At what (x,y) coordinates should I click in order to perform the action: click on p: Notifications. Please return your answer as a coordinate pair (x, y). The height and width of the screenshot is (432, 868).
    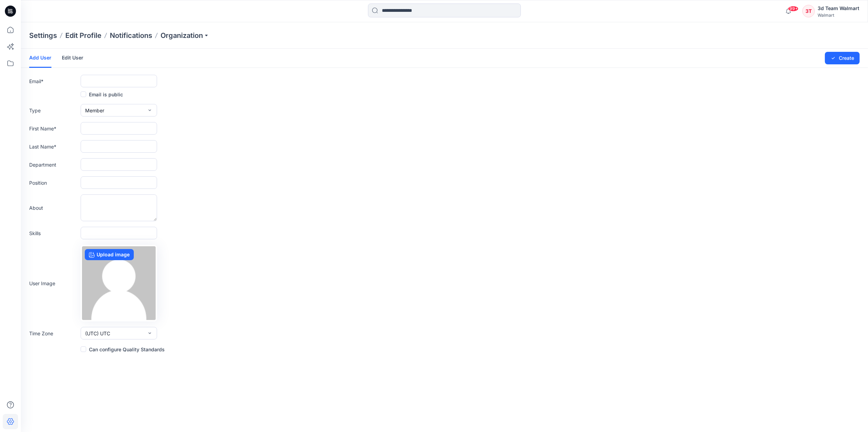
    Looking at the image, I should click on (131, 36).